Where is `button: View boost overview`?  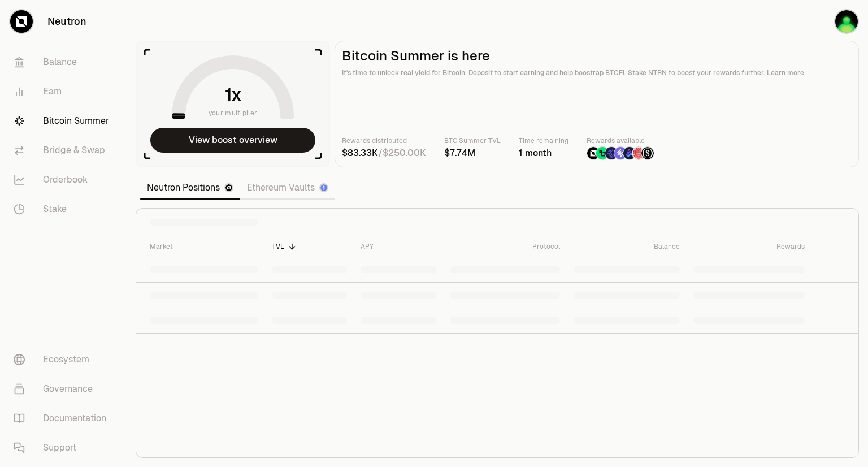 button: View boost overview is located at coordinates (233, 140).